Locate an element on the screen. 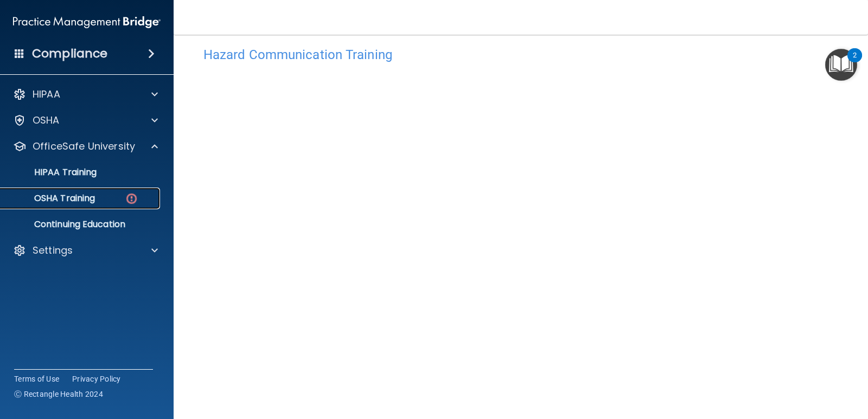  img: PMB logo is located at coordinates (87, 23).